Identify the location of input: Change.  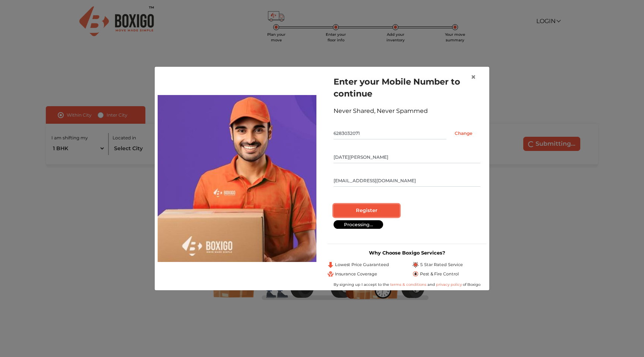
(464, 134).